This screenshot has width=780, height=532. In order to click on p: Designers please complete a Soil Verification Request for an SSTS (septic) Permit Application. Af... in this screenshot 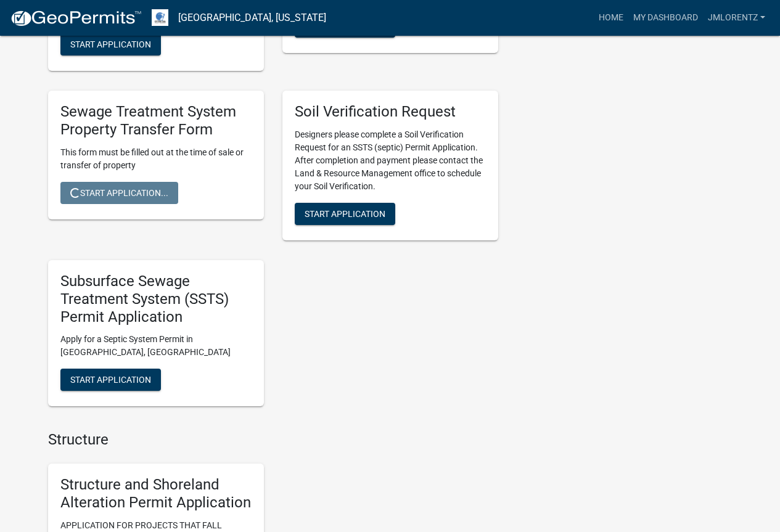, I will do `click(390, 160)`.